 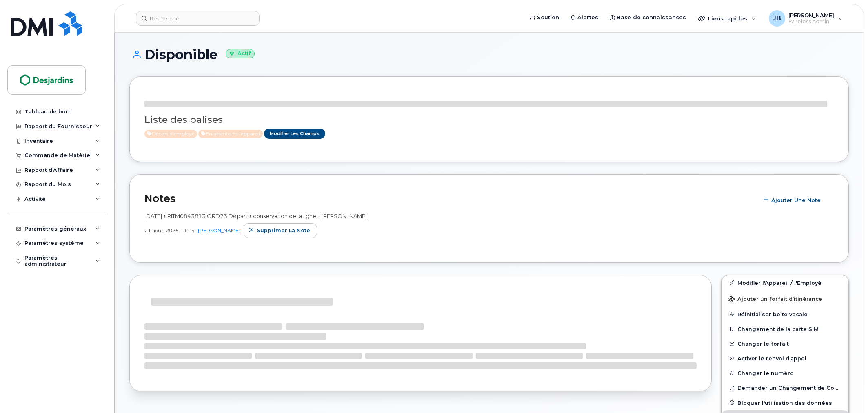 What do you see at coordinates (772, 358) in the screenshot?
I see `span: Activer le renvoi d'appel` at bounding box center [772, 358].